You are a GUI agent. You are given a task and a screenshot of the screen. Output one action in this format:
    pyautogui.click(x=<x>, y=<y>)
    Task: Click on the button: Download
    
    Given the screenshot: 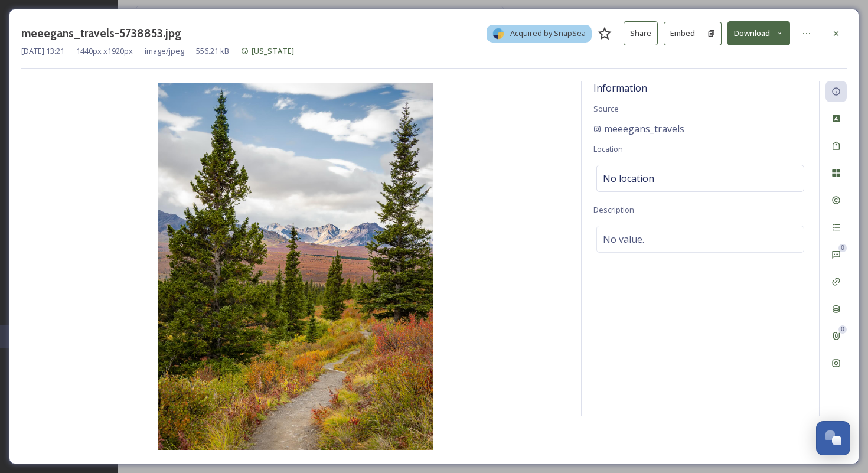 What is the action you would take?
    pyautogui.click(x=758, y=33)
    